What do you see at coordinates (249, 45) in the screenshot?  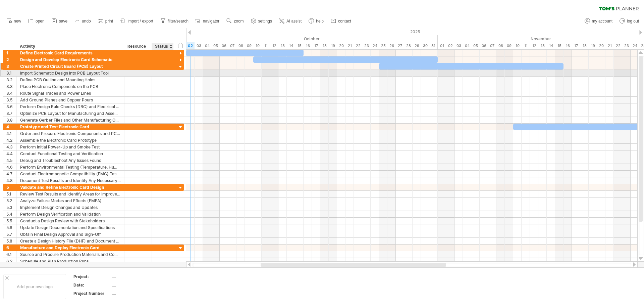 I see `div: Thursday, 9 October 2025` at bounding box center [249, 45].